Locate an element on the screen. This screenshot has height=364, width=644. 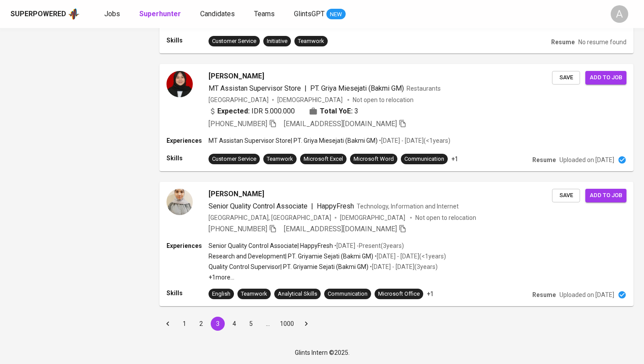
a: Jobs is located at coordinates (113, 14).